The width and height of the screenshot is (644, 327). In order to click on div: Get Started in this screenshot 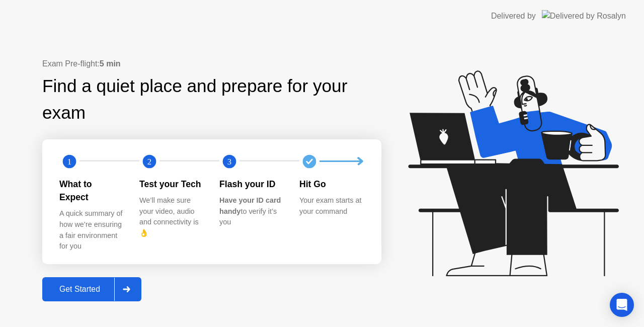, I will do `click(79, 289)`.